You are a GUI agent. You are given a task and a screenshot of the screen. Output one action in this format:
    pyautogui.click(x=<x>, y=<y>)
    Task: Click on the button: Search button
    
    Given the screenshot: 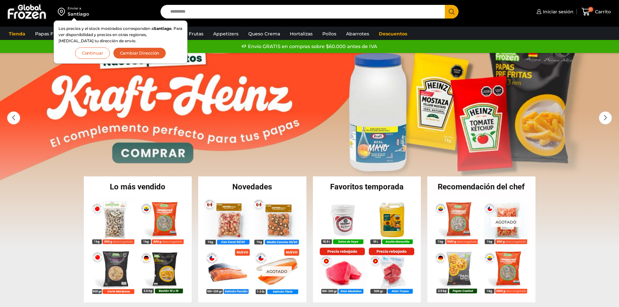 What is the action you would take?
    pyautogui.click(x=451, y=12)
    